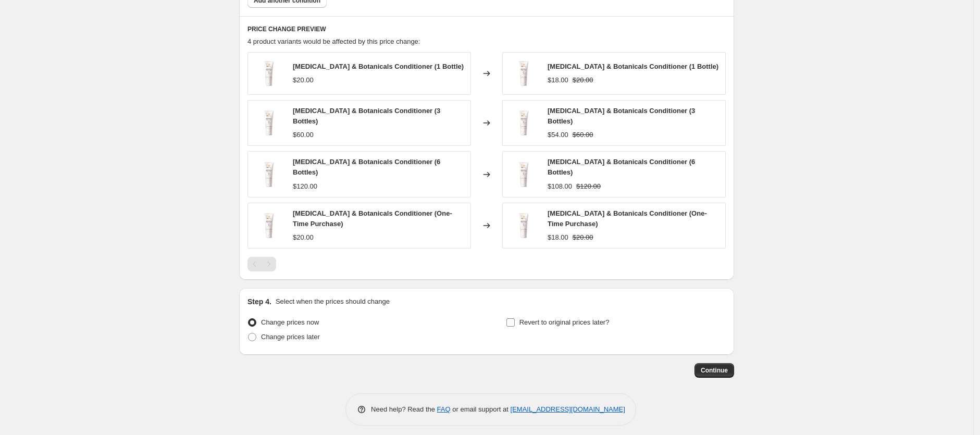  I want to click on span: $54.00, so click(558, 135).